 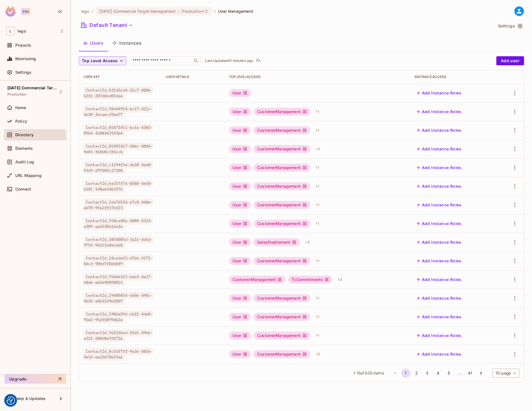 I want to click on img: SReyMgAAAABJRU5ErkJggg==, so click(x=11, y=12).